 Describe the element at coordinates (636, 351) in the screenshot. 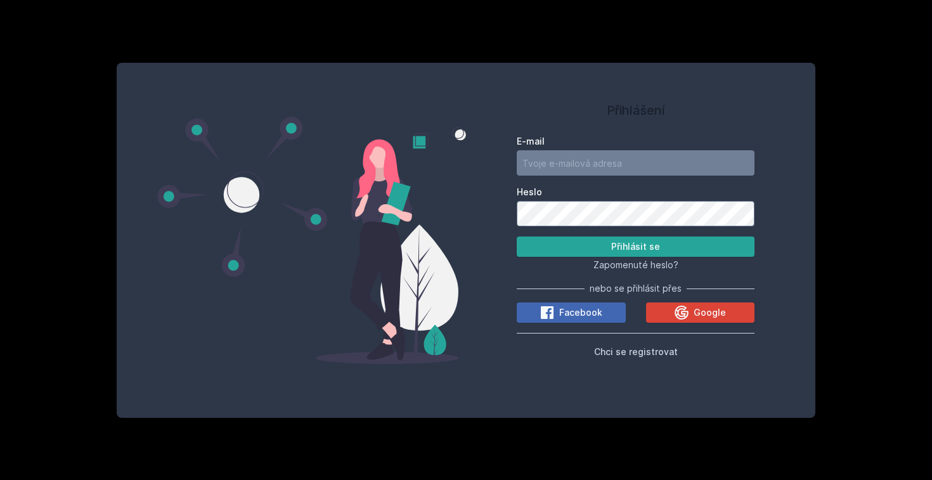

I see `span: Chci se registrovat` at that location.